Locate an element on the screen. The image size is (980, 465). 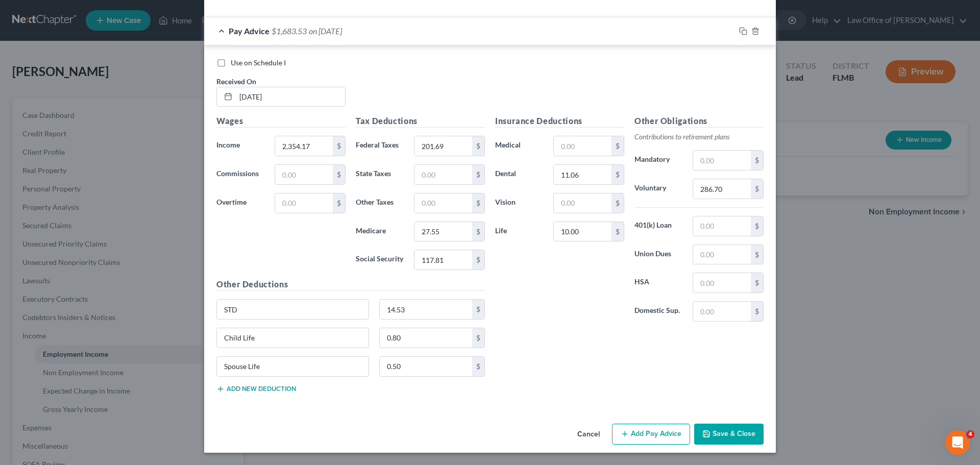
label: Union Dues is located at coordinates (658, 255).